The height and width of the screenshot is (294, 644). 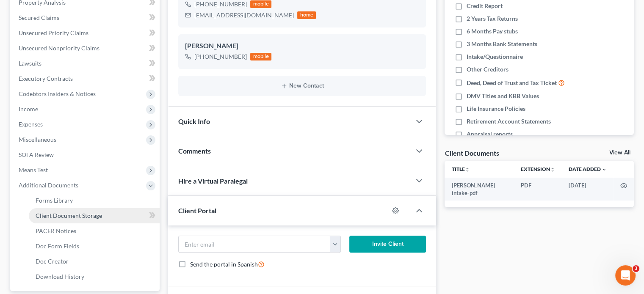 I want to click on a: Doc Form Fields, so click(x=94, y=246).